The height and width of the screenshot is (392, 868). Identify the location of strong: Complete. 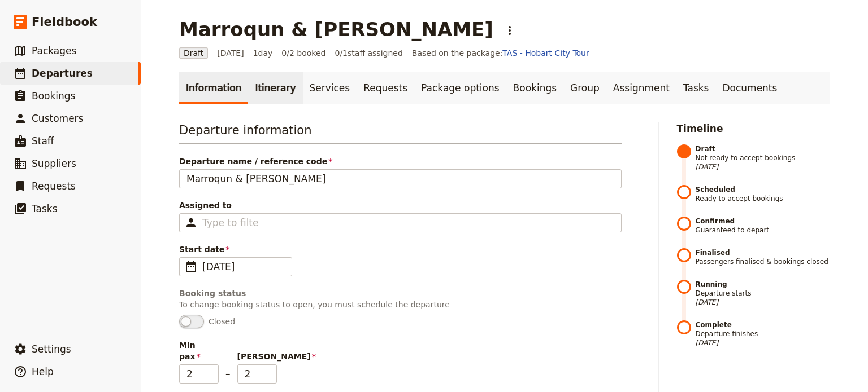
(763, 325).